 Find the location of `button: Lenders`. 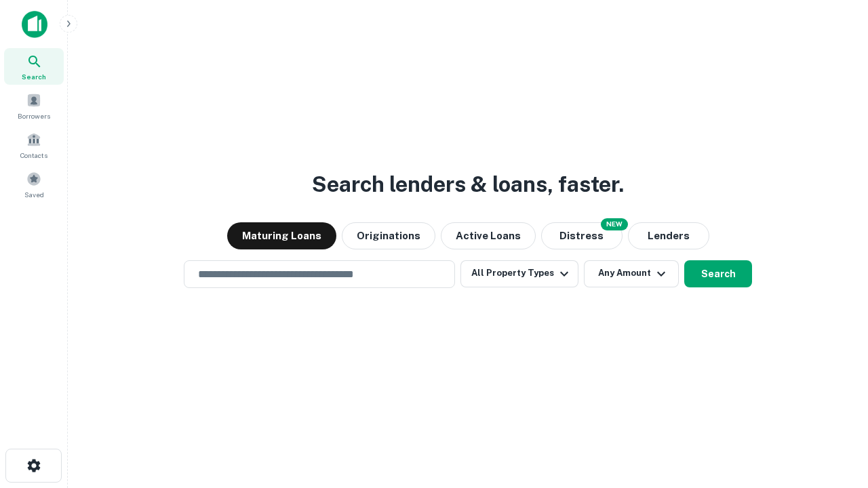

button: Lenders is located at coordinates (669, 236).